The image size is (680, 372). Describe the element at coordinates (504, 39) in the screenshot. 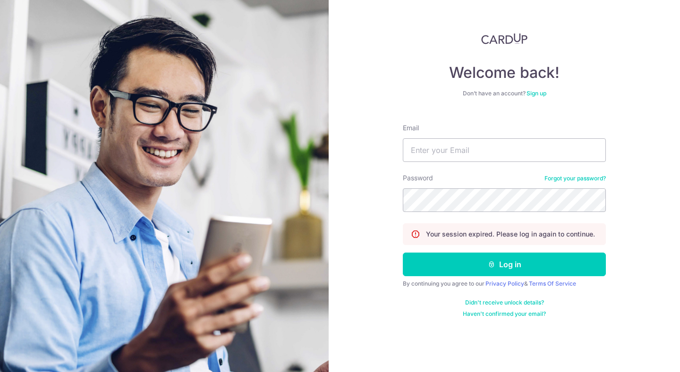

I see `img: CardUp Logo` at that location.